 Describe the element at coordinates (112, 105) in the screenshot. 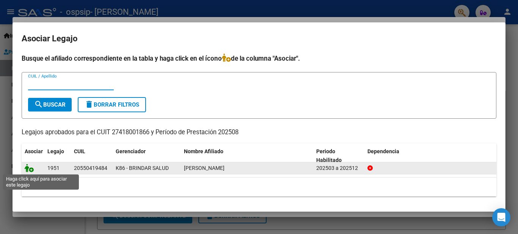

I see `span: Borrar Filtros` at that location.